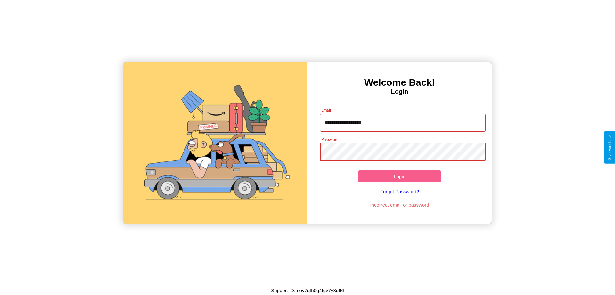 This screenshot has width=615, height=295. What do you see at coordinates (215, 143) in the screenshot?
I see `img: gif` at bounding box center [215, 143].